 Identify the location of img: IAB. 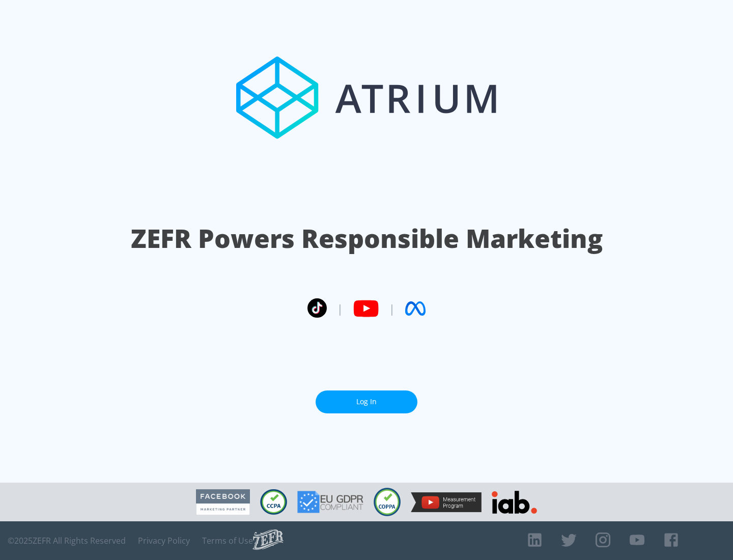
(514, 502).